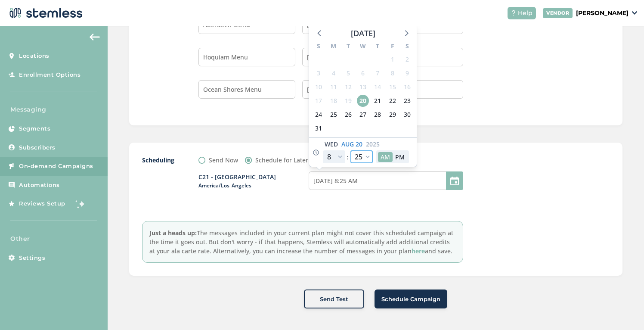 The image size is (644, 330). What do you see at coordinates (319, 101) in the screenshot?
I see `span: Sunday, August 17, 2025` at bounding box center [319, 101].